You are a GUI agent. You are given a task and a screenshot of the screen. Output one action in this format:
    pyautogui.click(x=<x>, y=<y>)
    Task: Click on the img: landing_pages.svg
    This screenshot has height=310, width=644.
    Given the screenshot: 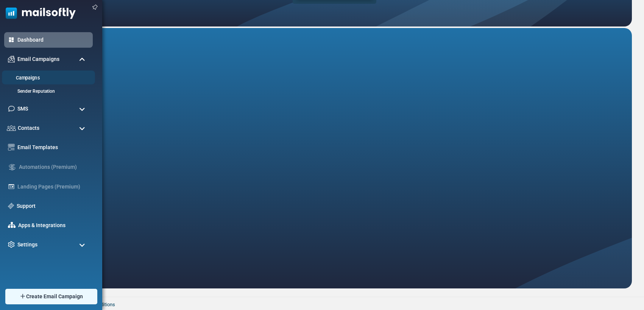 What is the action you would take?
    pyautogui.click(x=11, y=186)
    